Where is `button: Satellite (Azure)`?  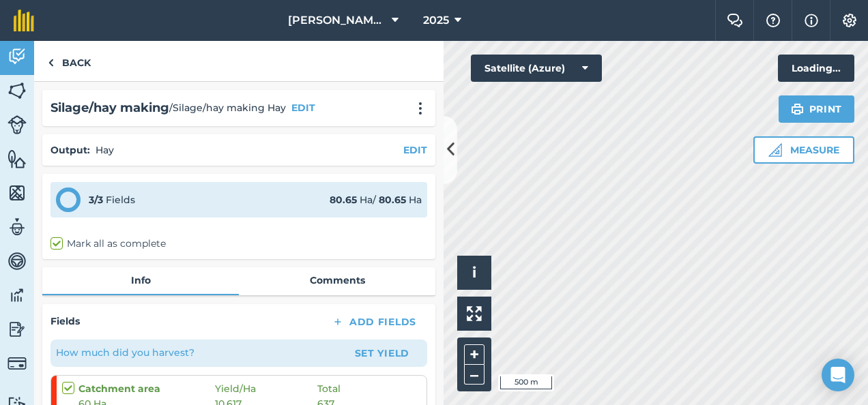 button: Satellite (Azure) is located at coordinates (536, 68).